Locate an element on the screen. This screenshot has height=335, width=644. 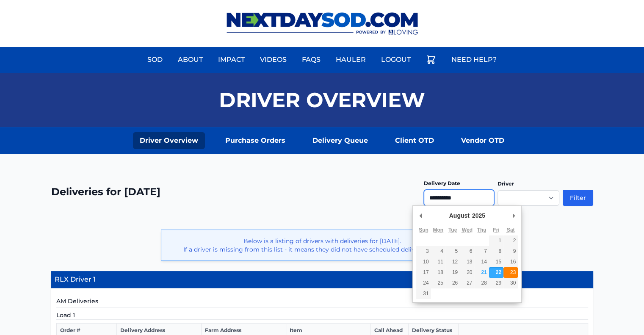
abbr: Sunday is located at coordinates (423, 230).